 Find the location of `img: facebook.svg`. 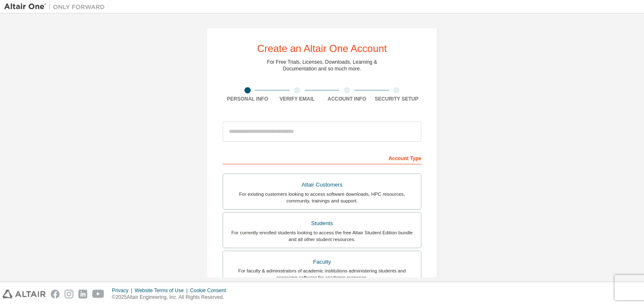

img: facebook.svg is located at coordinates (55, 294).